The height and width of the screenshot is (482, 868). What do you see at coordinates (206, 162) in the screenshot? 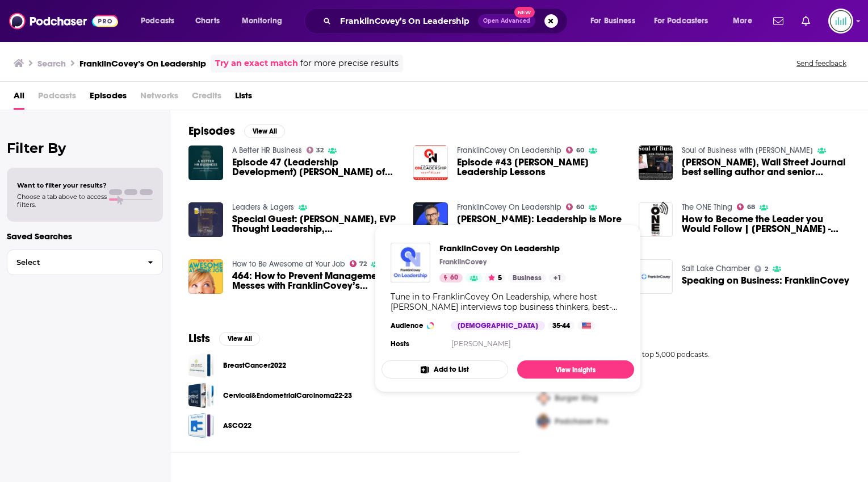
I see `img: Episode 47 (Leadership Development) Scott Miller of FranklinCovey` at bounding box center [206, 162].